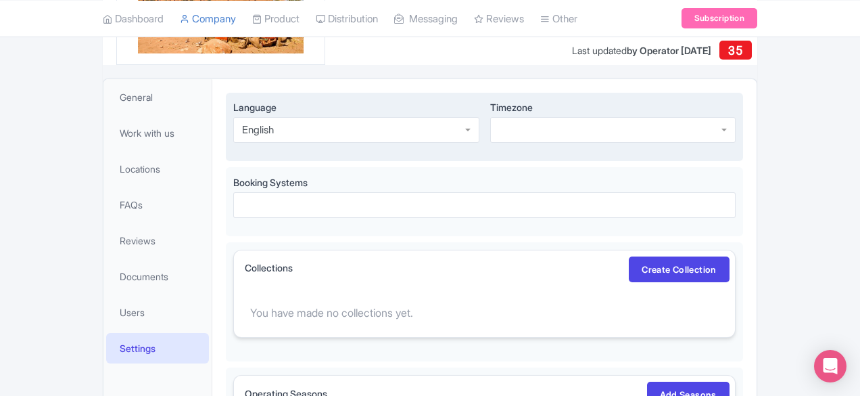 This screenshot has width=860, height=396. Describe the element at coordinates (137, 240) in the screenshot. I see `span: Reviews` at that location.